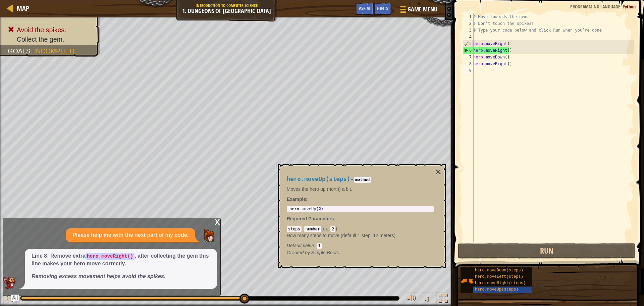 This screenshot has height=306, width=644. What do you see at coordinates (412, 298) in the screenshot?
I see `button: Adjust volume` at bounding box center [412, 298].